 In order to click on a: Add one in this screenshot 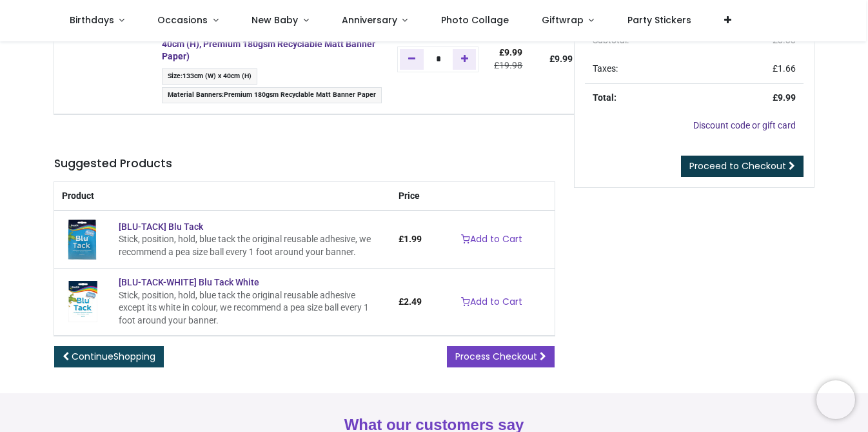, I will do `click(465, 60)`.